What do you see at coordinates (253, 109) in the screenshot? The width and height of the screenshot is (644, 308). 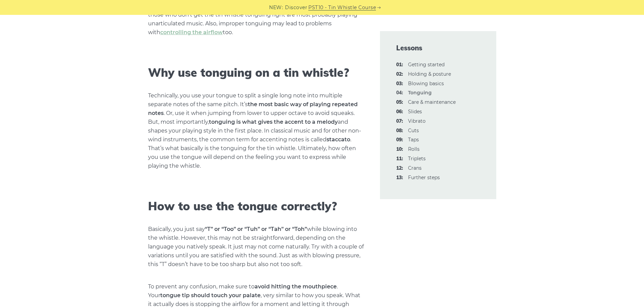 I see `strong: the most basic way of playing repeated notes` at bounding box center [253, 109].